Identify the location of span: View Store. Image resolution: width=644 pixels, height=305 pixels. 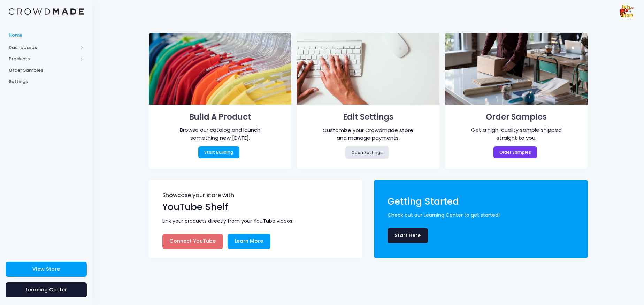
(46, 269).